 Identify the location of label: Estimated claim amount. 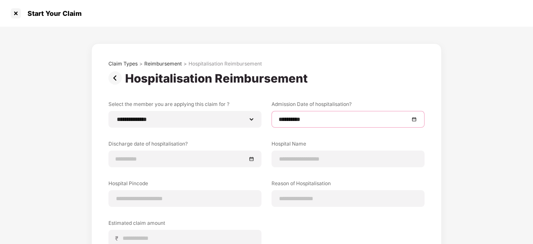
(185, 224).